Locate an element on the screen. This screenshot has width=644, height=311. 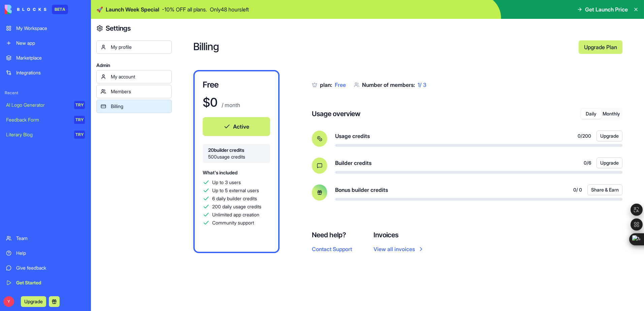
span: Bonus builder credits is located at coordinates (361, 190).